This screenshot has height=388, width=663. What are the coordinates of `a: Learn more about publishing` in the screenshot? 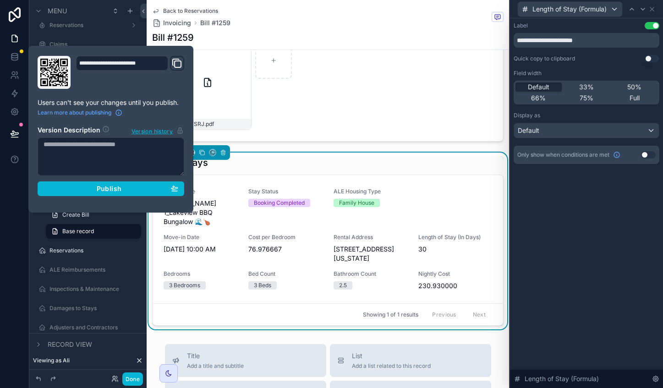 It's located at (80, 113).